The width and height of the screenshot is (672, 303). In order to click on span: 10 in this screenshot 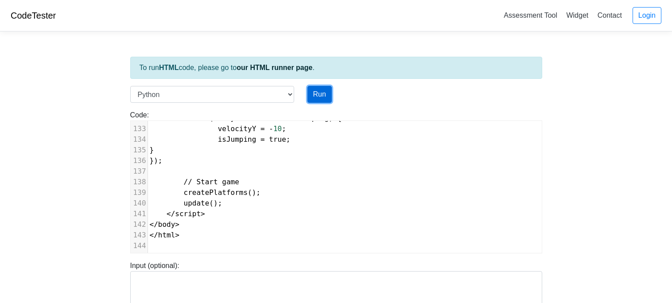, I will do `click(277, 129)`.